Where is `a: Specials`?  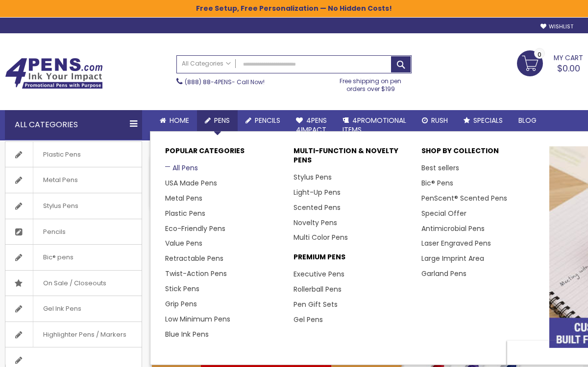
a: Specials is located at coordinates (483, 120).